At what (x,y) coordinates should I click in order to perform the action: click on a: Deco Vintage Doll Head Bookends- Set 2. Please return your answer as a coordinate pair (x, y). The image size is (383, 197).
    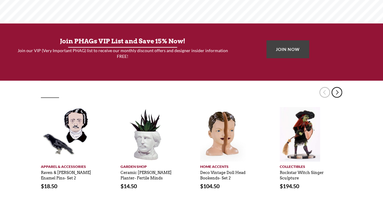
    Looking at the image, I should click on (223, 174).